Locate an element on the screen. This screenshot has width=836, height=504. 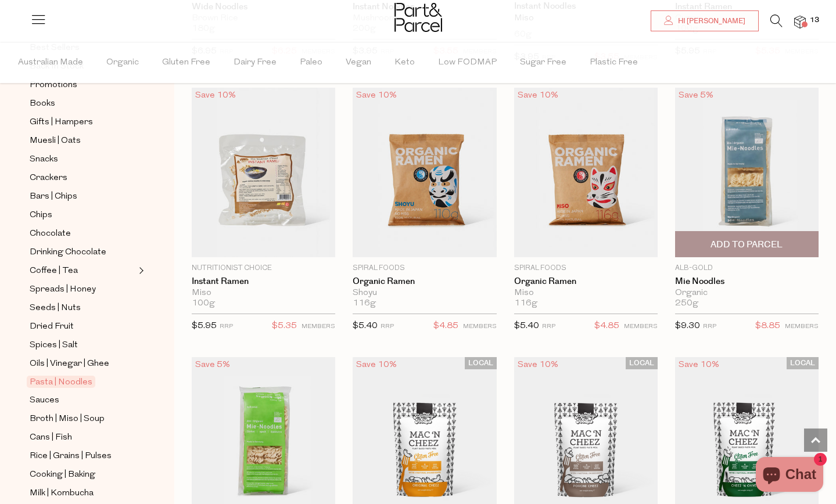
span: Cooking | Baking is located at coordinates (62, 475).